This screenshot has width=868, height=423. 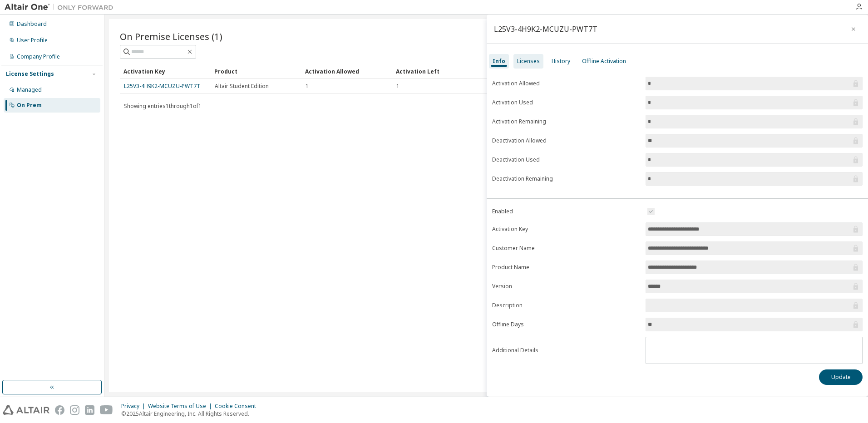 What do you see at coordinates (566, 350) in the screenshot?
I see `label: Additional Details` at bounding box center [566, 350].